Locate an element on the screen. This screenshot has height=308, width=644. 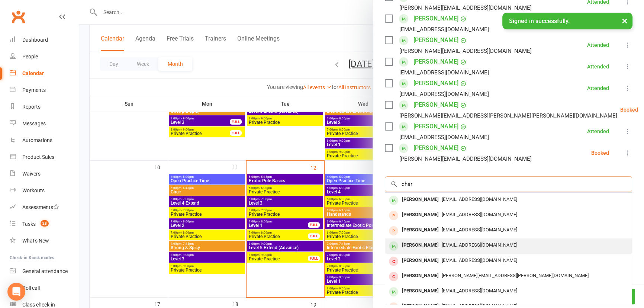
a: General attendance kiosk mode is located at coordinates (44, 271).